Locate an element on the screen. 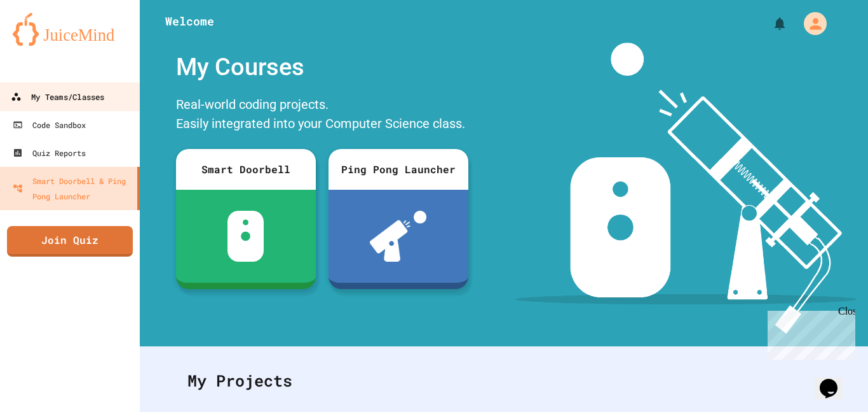  img: logo-orange.svg is located at coordinates (70, 29).